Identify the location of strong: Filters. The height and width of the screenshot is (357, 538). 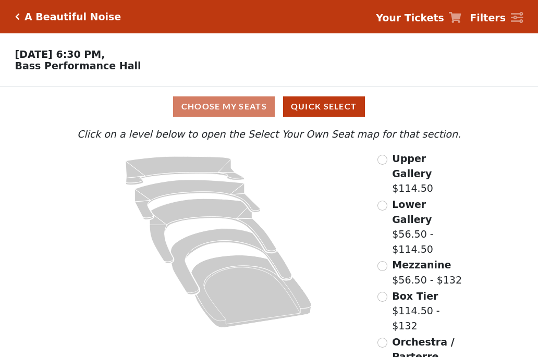
(487, 18).